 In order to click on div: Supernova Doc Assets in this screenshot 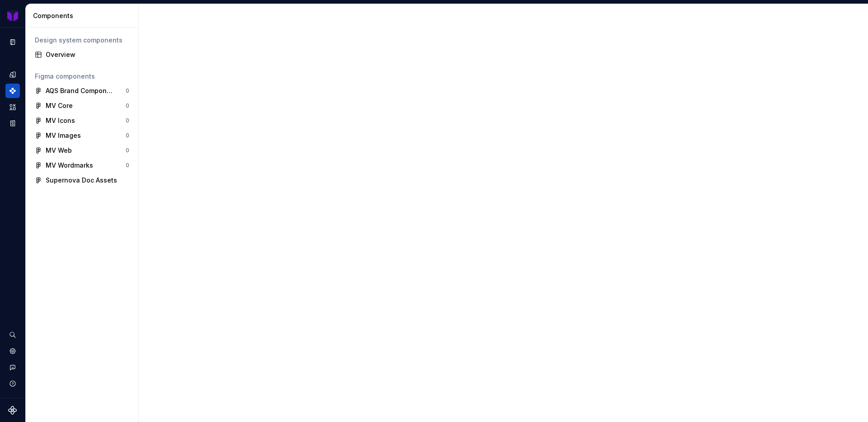, I will do `click(82, 180)`.